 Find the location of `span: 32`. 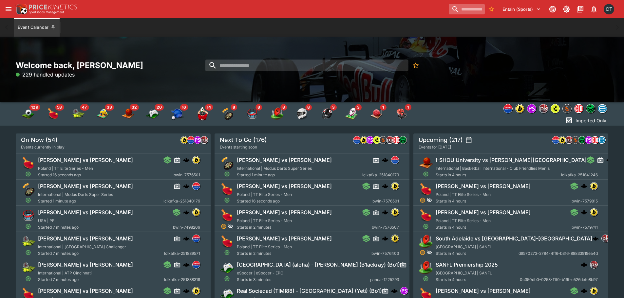

span: 32 is located at coordinates (134, 107).